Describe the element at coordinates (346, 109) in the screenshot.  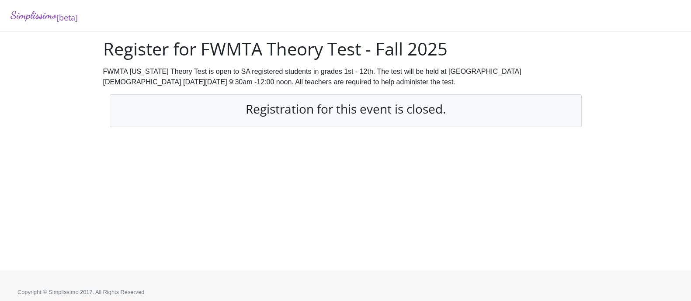
I see `h3: Registration for this event is closed.` at that location.